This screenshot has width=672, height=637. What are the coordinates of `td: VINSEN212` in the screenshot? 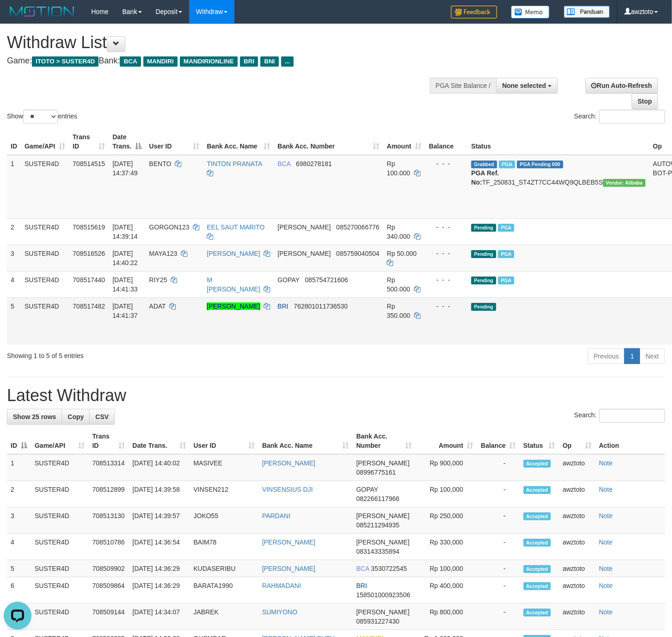 It's located at (224, 494).